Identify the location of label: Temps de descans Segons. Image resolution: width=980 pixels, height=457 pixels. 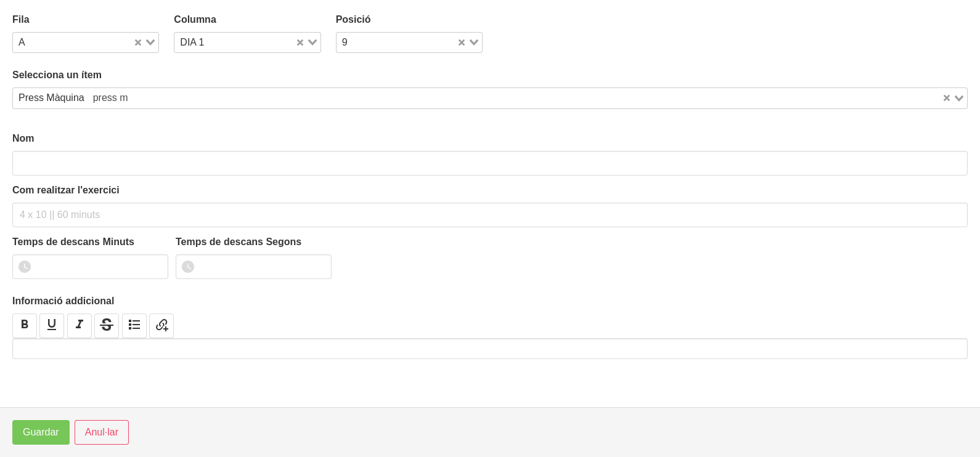
(253, 242).